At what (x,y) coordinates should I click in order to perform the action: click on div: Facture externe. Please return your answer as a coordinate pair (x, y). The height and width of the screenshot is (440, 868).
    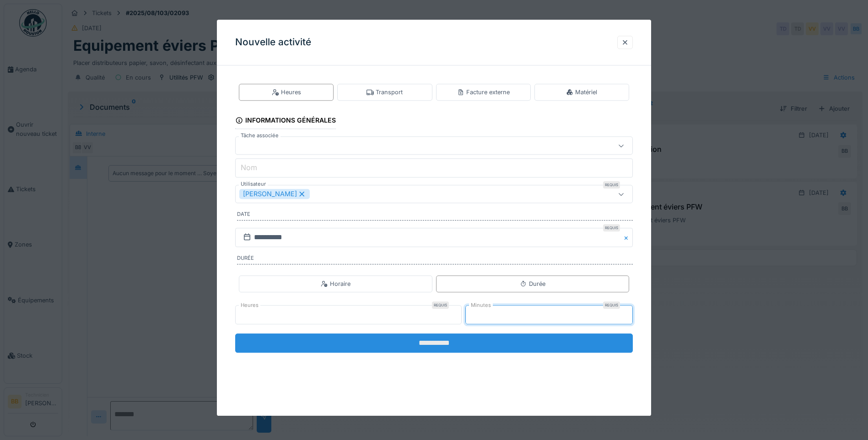
    Looking at the image, I should click on (483, 92).